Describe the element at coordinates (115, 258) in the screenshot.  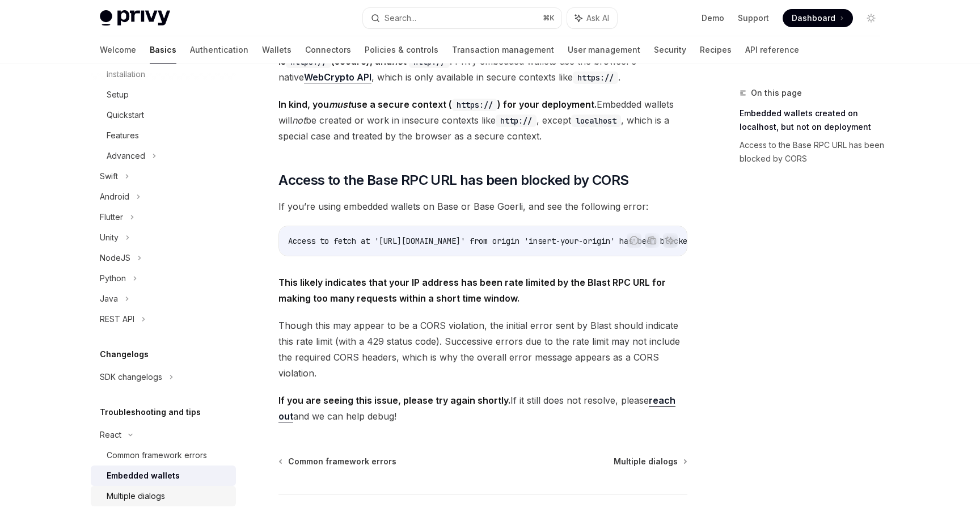
I see `div: NodeJS` at that location.